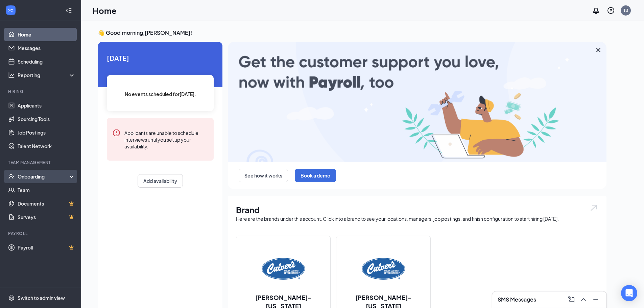  I want to click on img: open.6027fd2a22e1237b5b06.svg, so click(594, 208).